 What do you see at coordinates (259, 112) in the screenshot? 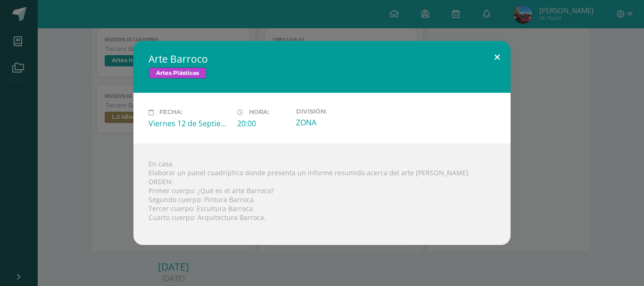
I see `span: Hora:` at bounding box center [259, 112].